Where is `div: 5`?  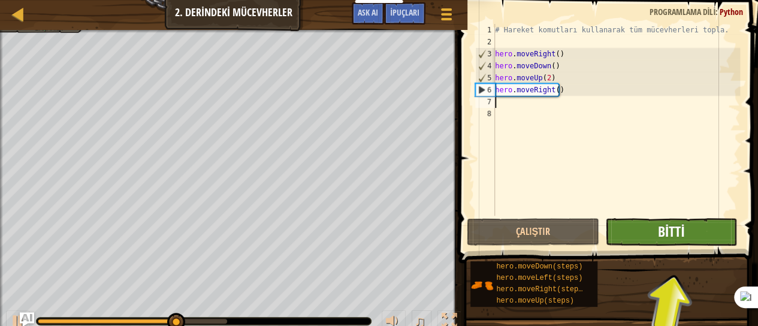
div: 5 is located at coordinates (485, 78).